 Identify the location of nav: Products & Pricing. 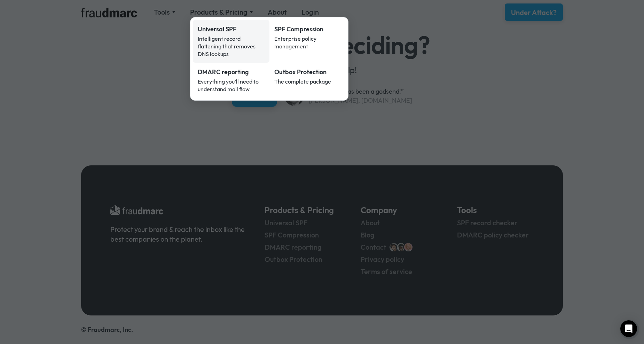
(269, 59).